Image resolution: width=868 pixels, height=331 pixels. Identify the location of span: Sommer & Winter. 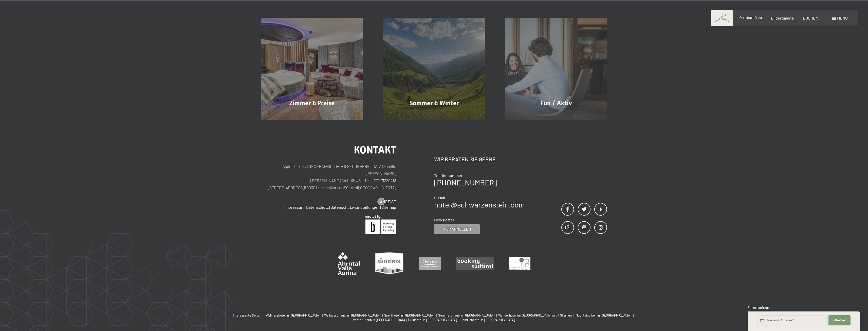
(434, 103).